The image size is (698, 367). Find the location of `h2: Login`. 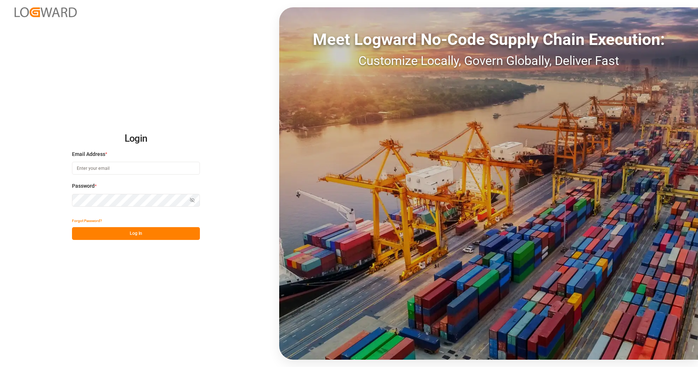

h2: Login is located at coordinates (136, 139).